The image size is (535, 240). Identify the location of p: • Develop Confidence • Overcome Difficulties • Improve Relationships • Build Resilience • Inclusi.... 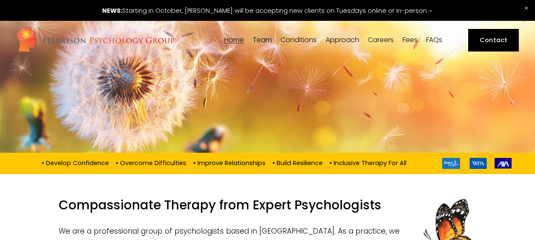
(225, 163).